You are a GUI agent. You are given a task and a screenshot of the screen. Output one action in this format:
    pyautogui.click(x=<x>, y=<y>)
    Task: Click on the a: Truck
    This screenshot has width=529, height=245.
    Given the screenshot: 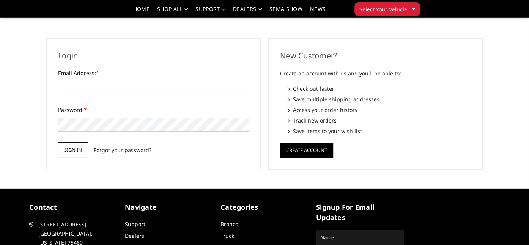 What is the action you would take?
    pyautogui.click(x=227, y=236)
    